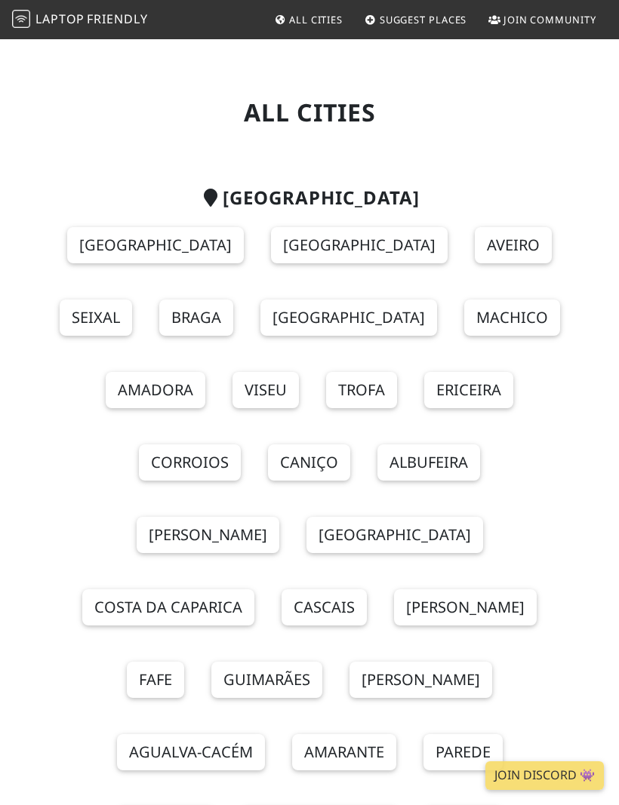  What do you see at coordinates (513, 245) in the screenshot?
I see `a: Aveiro` at bounding box center [513, 245].